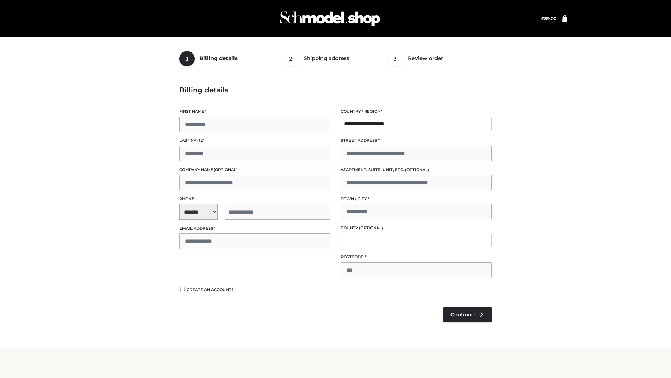  I want to click on a: Continue, so click(468, 314).